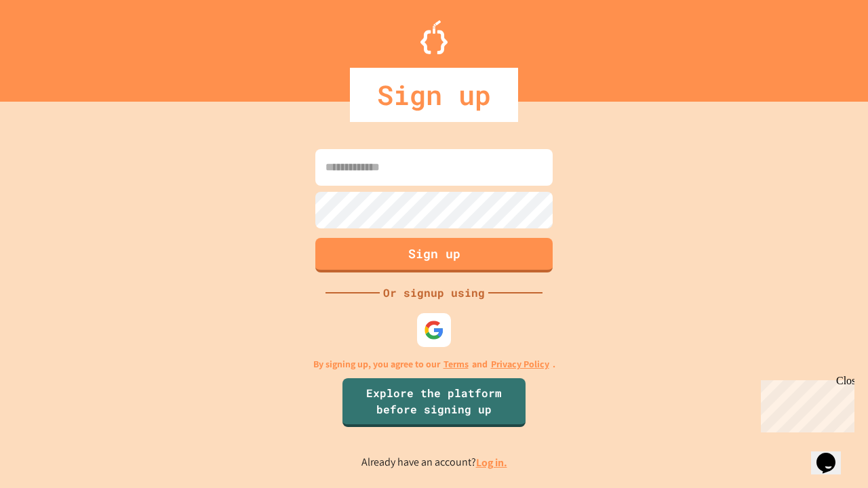 The height and width of the screenshot is (488, 868). Describe the element at coordinates (434, 95) in the screenshot. I see `div: Sign up` at that location.